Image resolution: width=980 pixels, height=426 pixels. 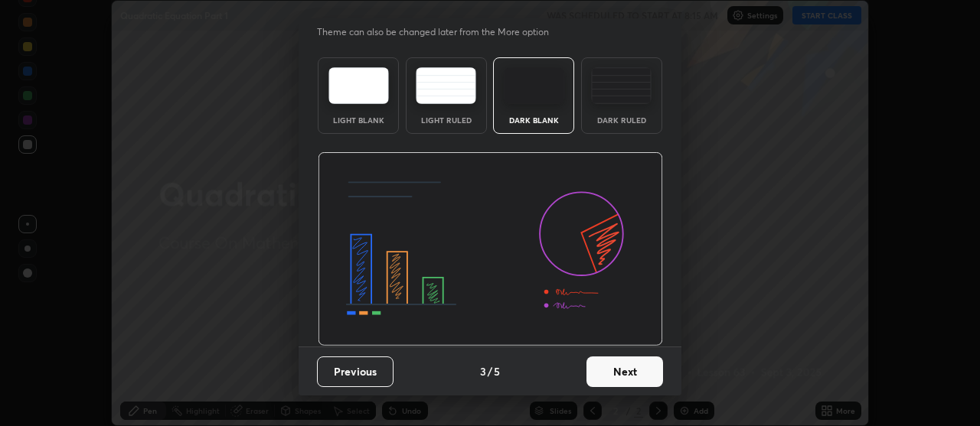 What do you see at coordinates (490, 249) in the screenshot?
I see `img: darkThemeBanner.d06ce4a2.svg` at bounding box center [490, 249].